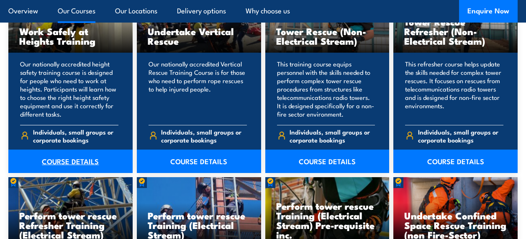  What do you see at coordinates (455, 31) in the screenshot?
I see `h3: Tower Rescue Refresher (Non-Electrical Stream)` at bounding box center [455, 31].